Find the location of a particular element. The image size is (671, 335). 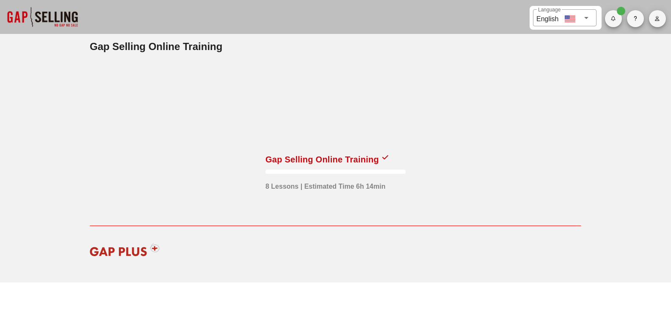

label: Language is located at coordinates (549, 10).